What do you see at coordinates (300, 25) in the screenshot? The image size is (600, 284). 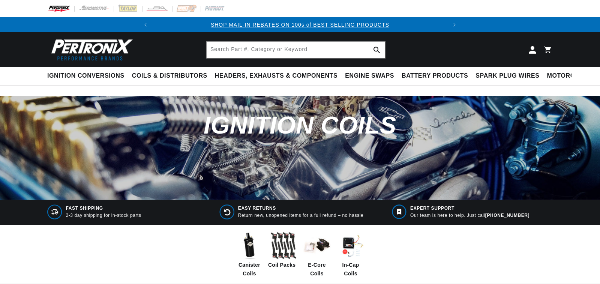 I see `a: SHOP MAIL-IN REBATES ON 100s of BEST SELLING PRODUCTS` at bounding box center [300, 25].